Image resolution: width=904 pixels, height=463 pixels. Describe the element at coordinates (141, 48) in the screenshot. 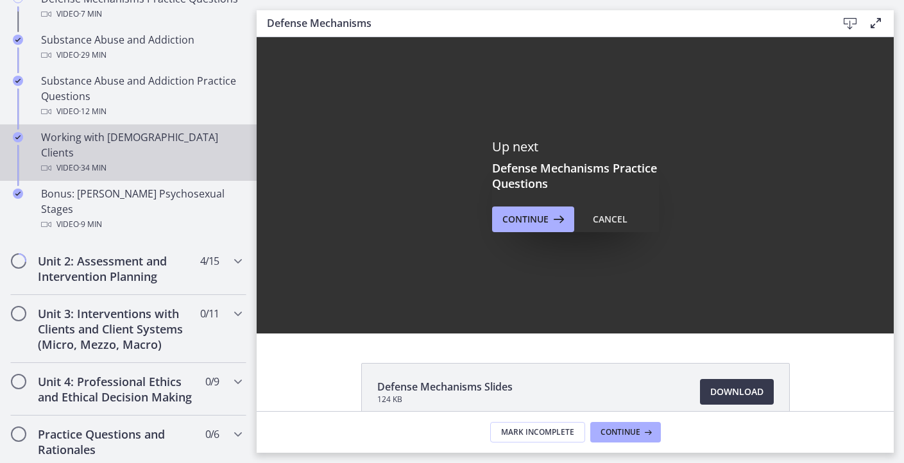

I see `div: Substance Abuse and Addiction` at that location.